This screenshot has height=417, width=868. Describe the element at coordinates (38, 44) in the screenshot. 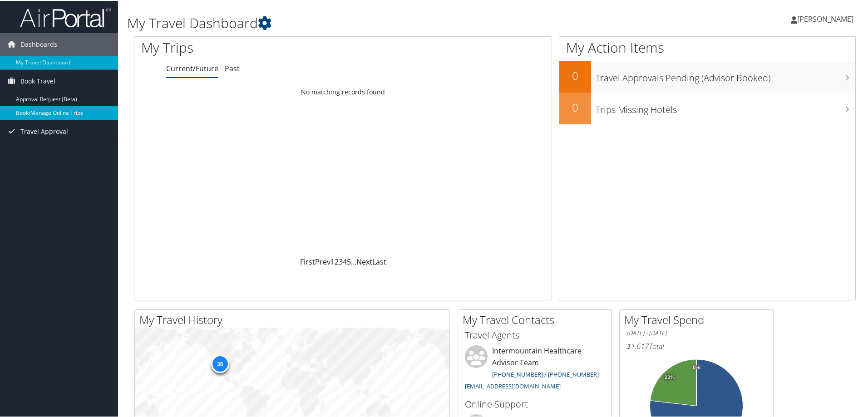

I see `span: Dashboards` at that location.